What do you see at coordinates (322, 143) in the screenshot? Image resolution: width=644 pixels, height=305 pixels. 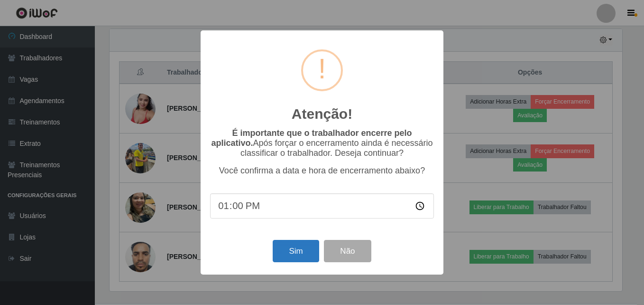 I see `p: Após forçar o encerramento ainda é necessário classificar o trabalhador. Deseja continuar?` at bounding box center [322, 143].